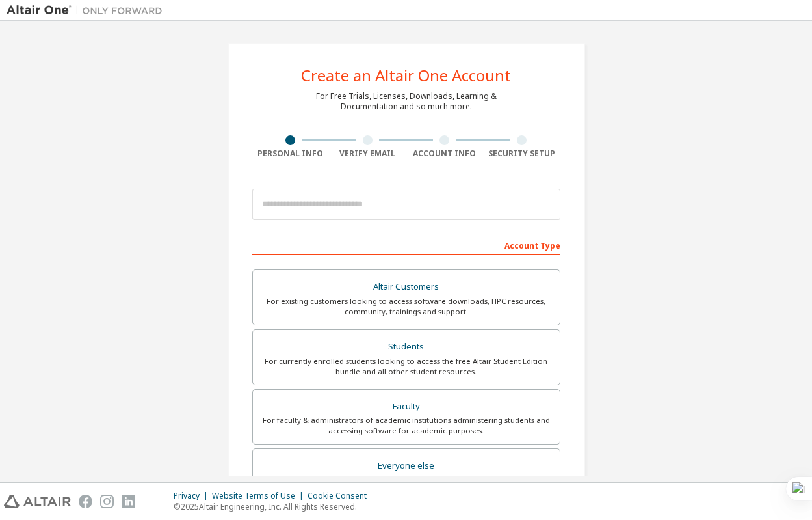 The height and width of the screenshot is (520, 812). Describe the element at coordinates (341, 495) in the screenshot. I see `div: Cookie Consent` at that location.